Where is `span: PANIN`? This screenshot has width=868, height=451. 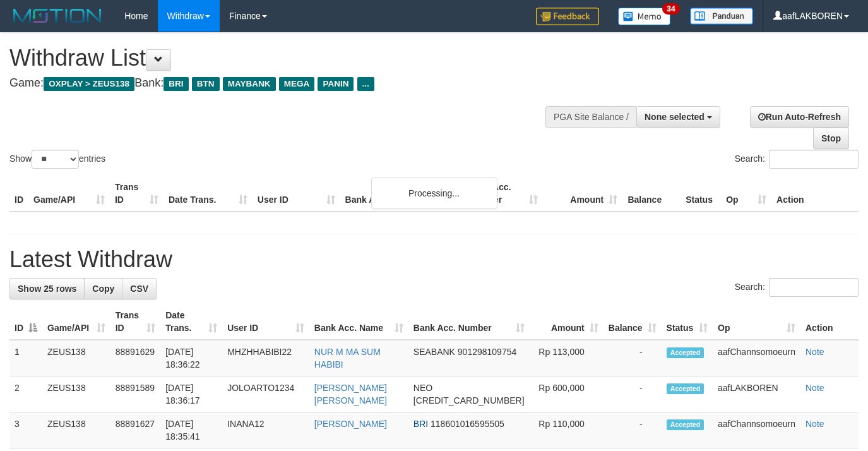
span: PANIN is located at coordinates (335, 84).